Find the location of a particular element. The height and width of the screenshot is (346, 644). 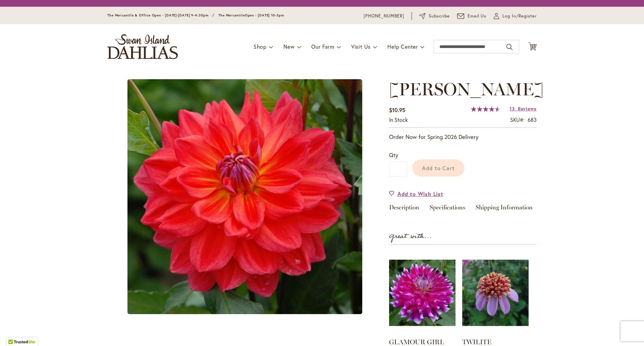

div: 683 is located at coordinates (532, 120).